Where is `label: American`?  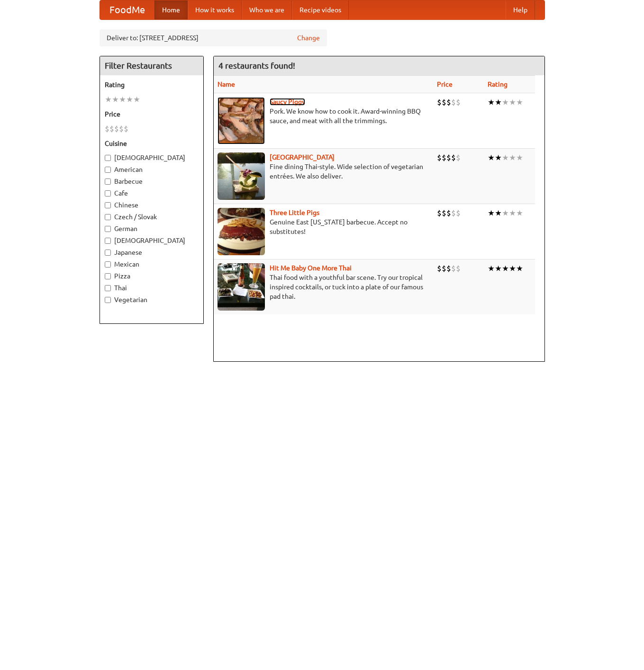 label: American is located at coordinates (151, 169).